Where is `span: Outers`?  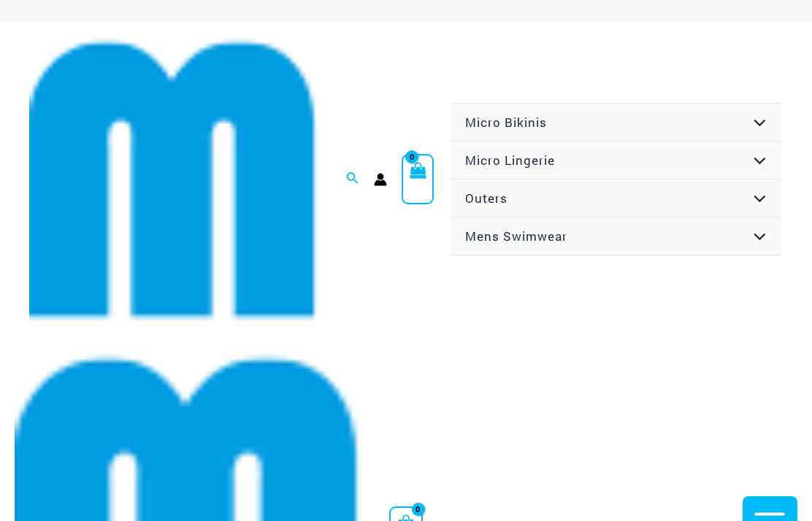 span: Outers is located at coordinates (486, 198).